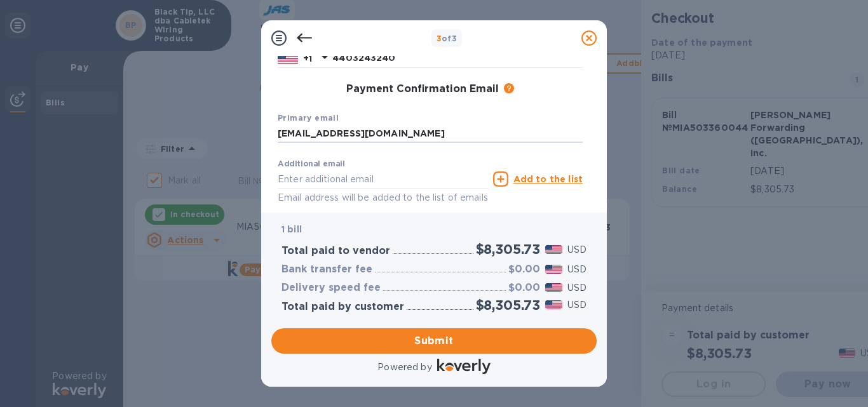 This screenshot has height=407, width=868. Describe the element at coordinates (439, 38) in the screenshot. I see `span: 3` at that location.